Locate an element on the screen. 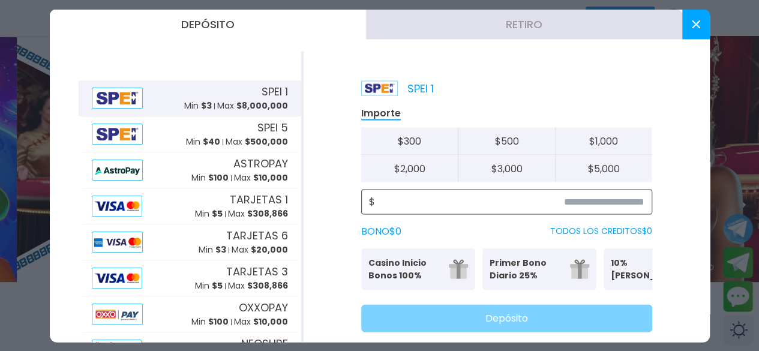  p: Casino Inicio Bonos 100% is located at coordinates (405, 269).